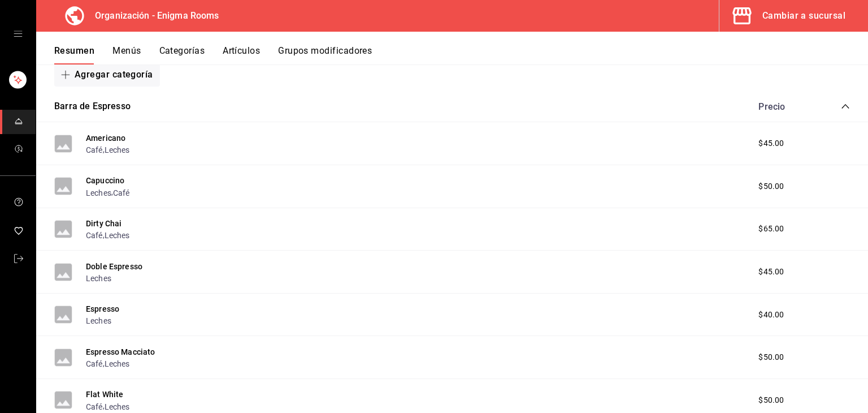 Image resolution: width=868 pixels, height=413 pixels. Describe the element at coordinates (120, 352) in the screenshot. I see `button: Espresso Macciato` at that location.